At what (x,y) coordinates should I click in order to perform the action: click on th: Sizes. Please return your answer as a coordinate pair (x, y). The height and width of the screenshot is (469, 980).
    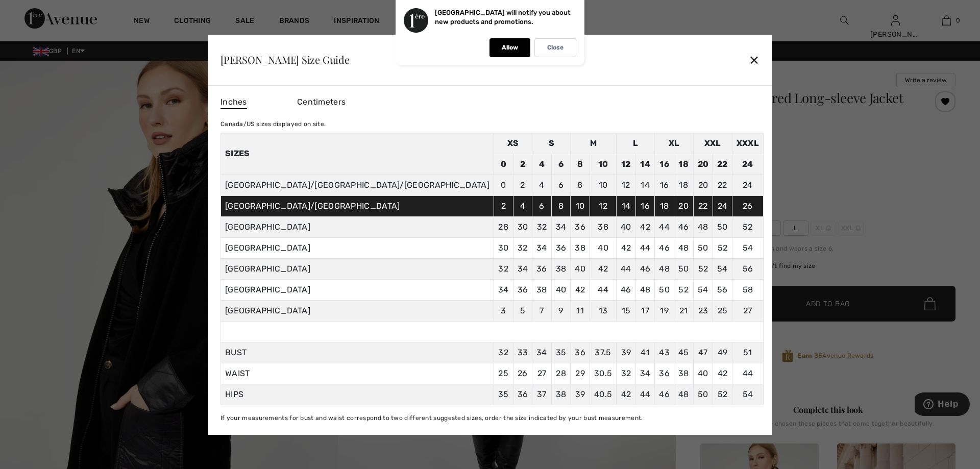
    Looking at the image, I should click on (357, 154).